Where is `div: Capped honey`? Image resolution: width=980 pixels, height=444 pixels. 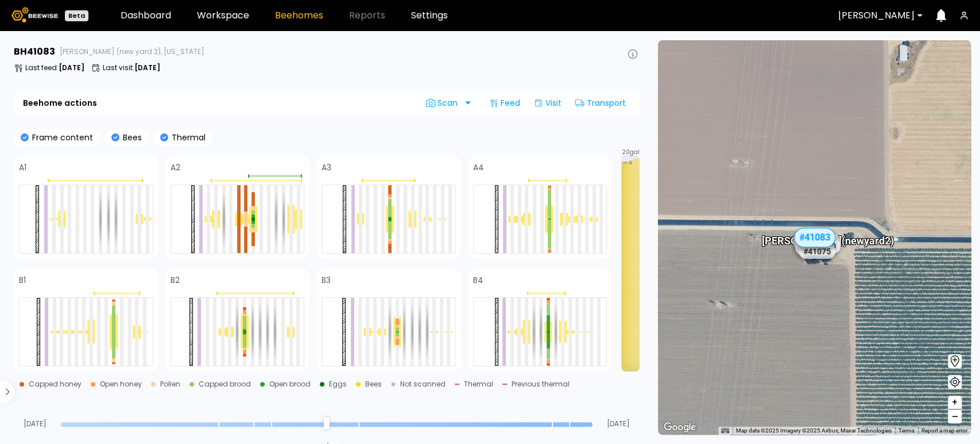
div: Capped honey is located at coordinates (55, 384).